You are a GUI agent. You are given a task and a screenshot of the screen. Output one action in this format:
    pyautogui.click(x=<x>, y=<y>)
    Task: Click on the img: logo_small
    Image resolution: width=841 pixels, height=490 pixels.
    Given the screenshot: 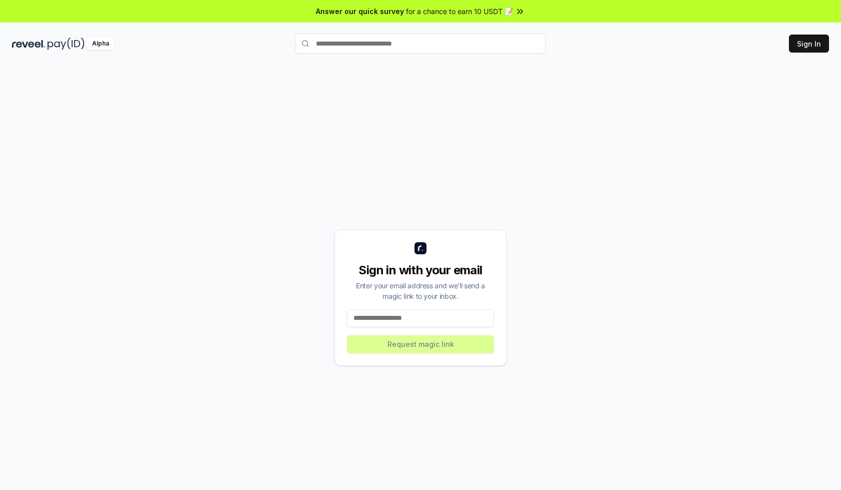 What is the action you would take?
    pyautogui.click(x=421, y=248)
    